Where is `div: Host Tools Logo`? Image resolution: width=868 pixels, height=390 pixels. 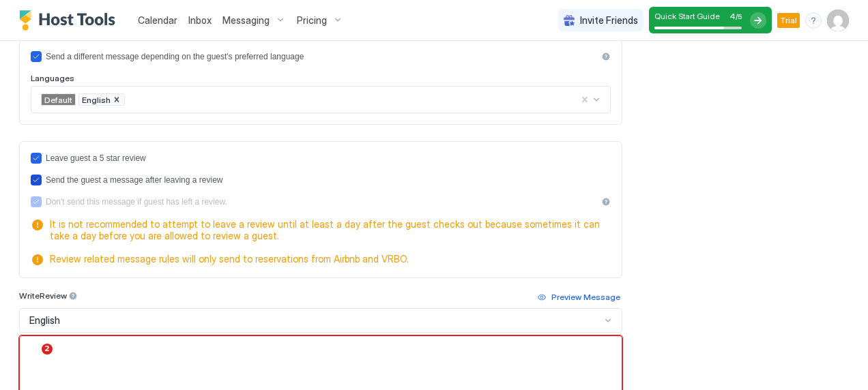
div: Host Tools Logo is located at coordinates (70, 20).